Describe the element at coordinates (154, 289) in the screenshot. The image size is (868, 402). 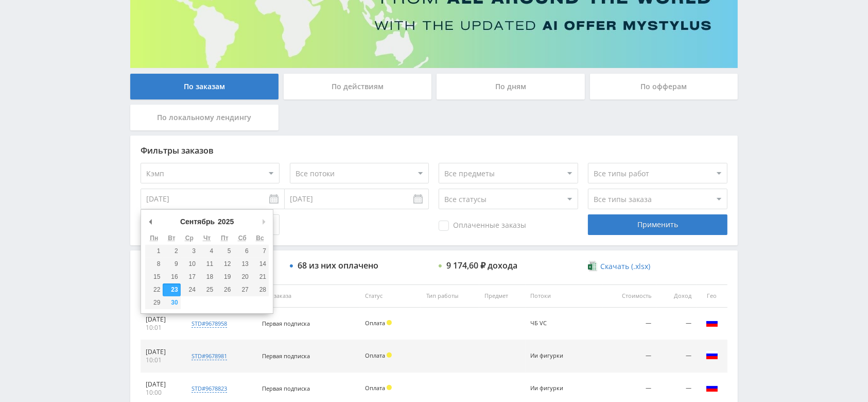
I see `button: 22` at that location.